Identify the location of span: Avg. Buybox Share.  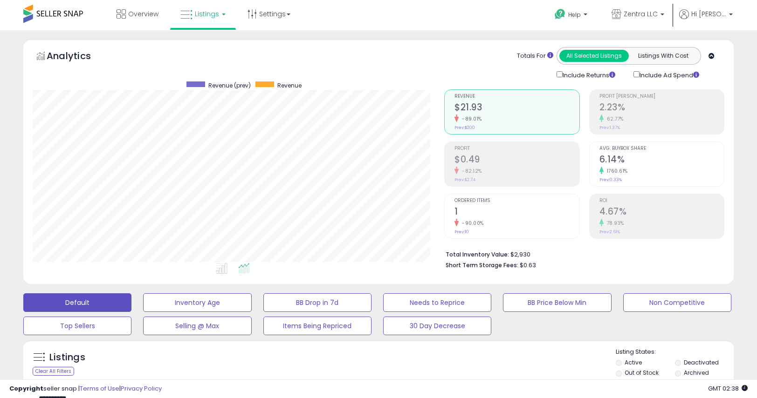
(661, 149).